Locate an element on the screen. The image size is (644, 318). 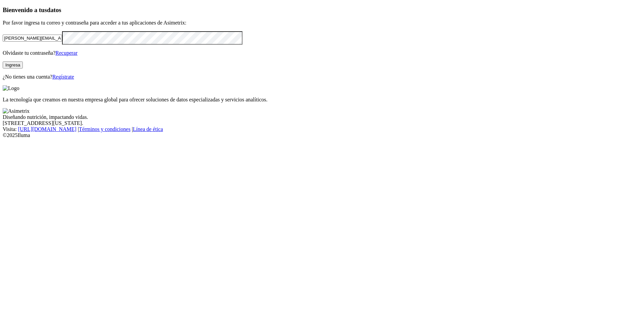
input: Tu correo is located at coordinates (32, 38).